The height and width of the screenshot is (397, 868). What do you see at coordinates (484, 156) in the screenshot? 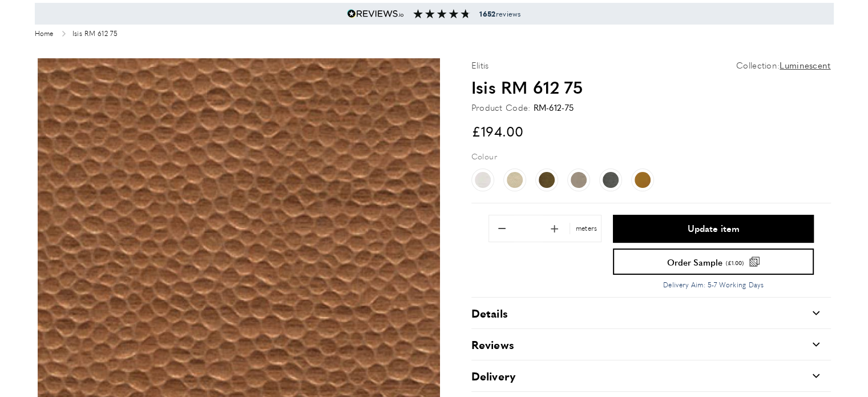
I see `p: Colour` at bounding box center [484, 156].